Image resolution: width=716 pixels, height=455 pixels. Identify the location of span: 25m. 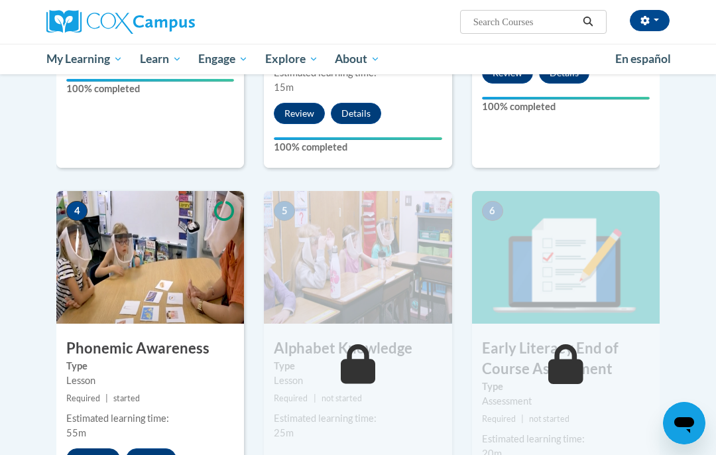
(284, 432).